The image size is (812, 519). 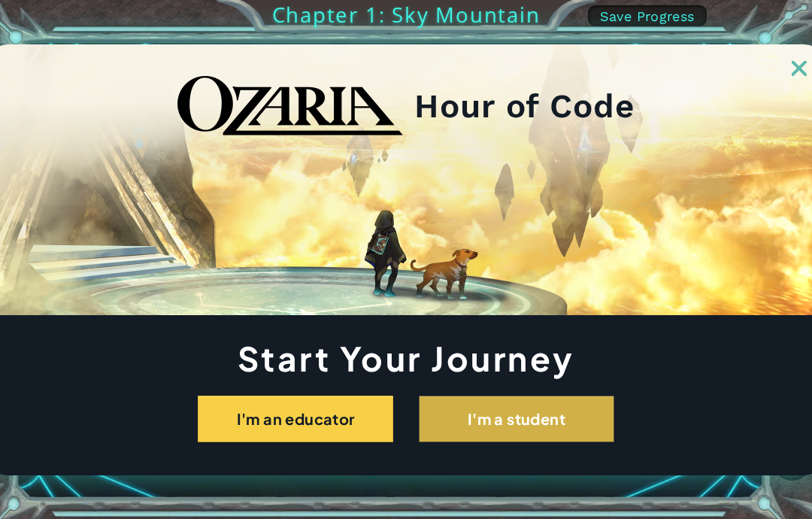 I want to click on h2: Hour of Code, so click(x=524, y=106).